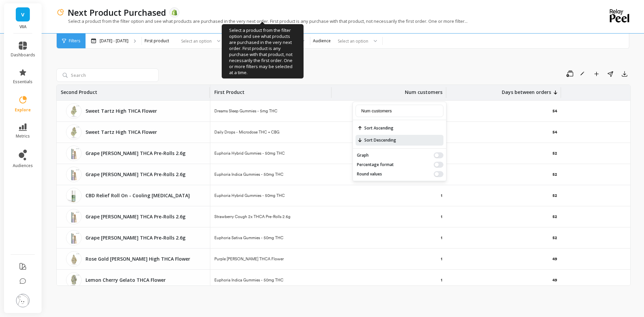 This screenshot has width=644, height=317. What do you see at coordinates (23, 27) in the screenshot?
I see `p: VIIA` at bounding box center [23, 27].